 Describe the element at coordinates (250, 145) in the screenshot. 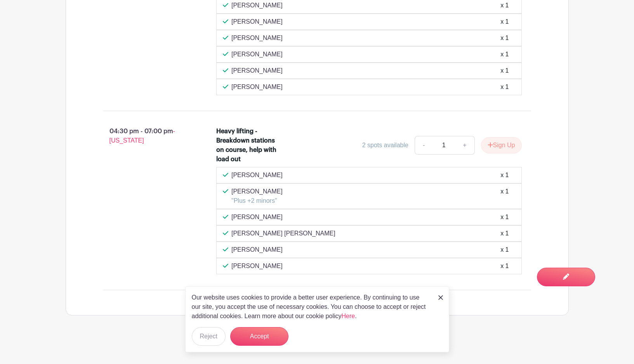

I see `div: Heavy lifting - Breakdown stations on course, help with load out` at that location.